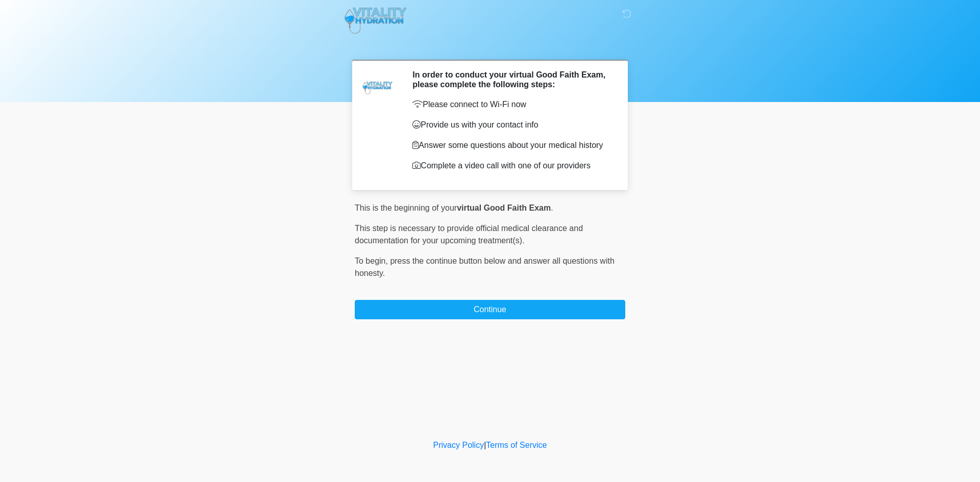  Describe the element at coordinates (511, 104) in the screenshot. I see `p: Please connect to Wi-Fi now` at that location.